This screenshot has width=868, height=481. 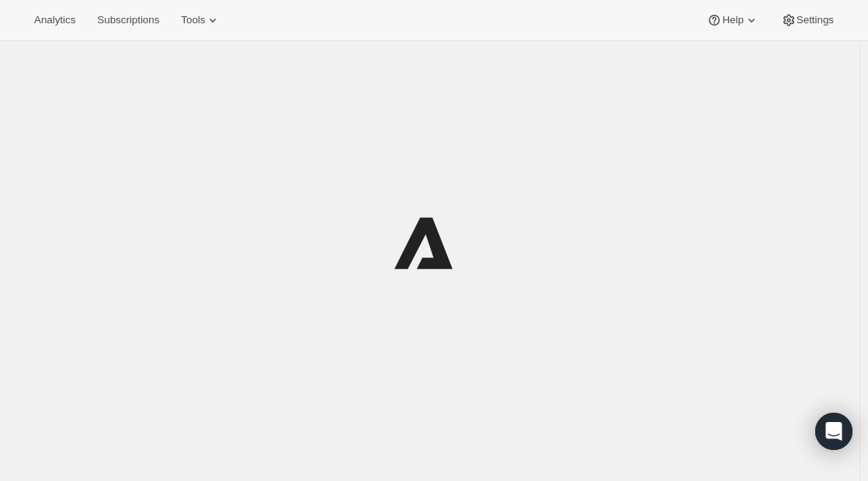 What do you see at coordinates (128, 21) in the screenshot?
I see `button: Subscriptions` at bounding box center [128, 21].